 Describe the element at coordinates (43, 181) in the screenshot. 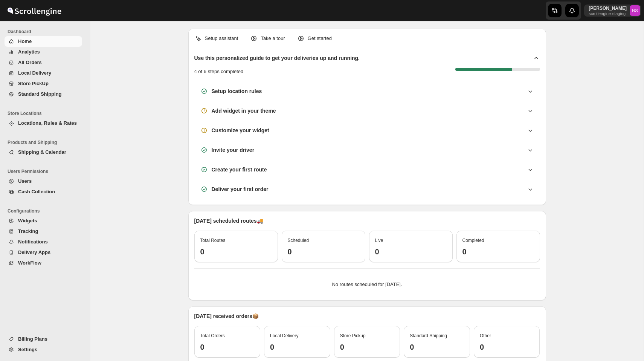

I see `button: Users` at that location.